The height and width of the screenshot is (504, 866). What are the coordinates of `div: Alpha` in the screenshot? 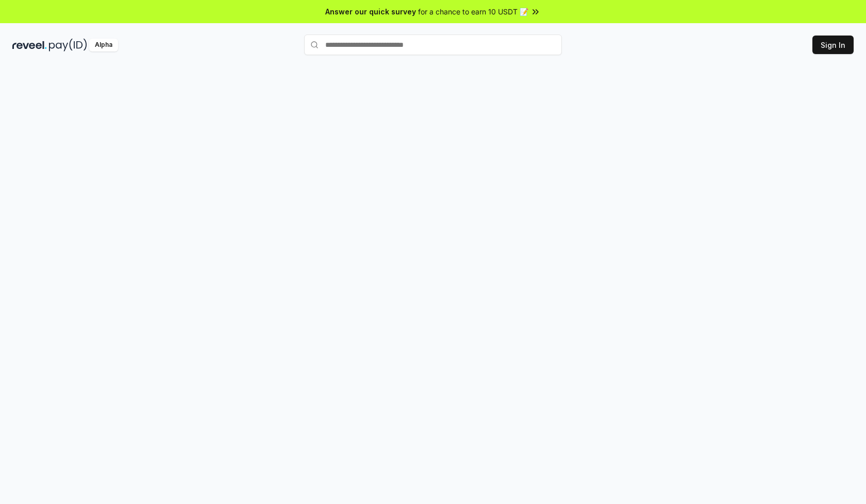 It's located at (103, 45).